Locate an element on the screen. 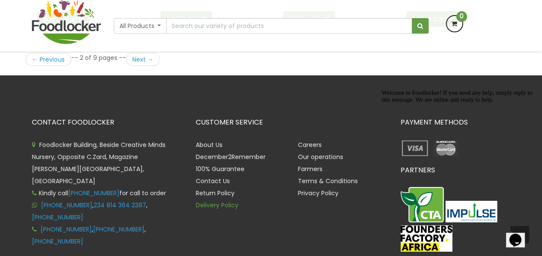 This screenshot has width=542, height=256. a: 100% Guarantee is located at coordinates (220, 169).